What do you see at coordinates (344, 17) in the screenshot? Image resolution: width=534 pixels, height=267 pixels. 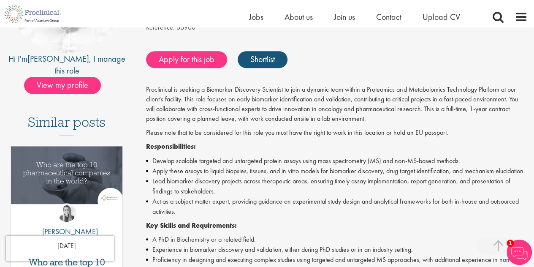 I see `a: Join us` at bounding box center [344, 17].